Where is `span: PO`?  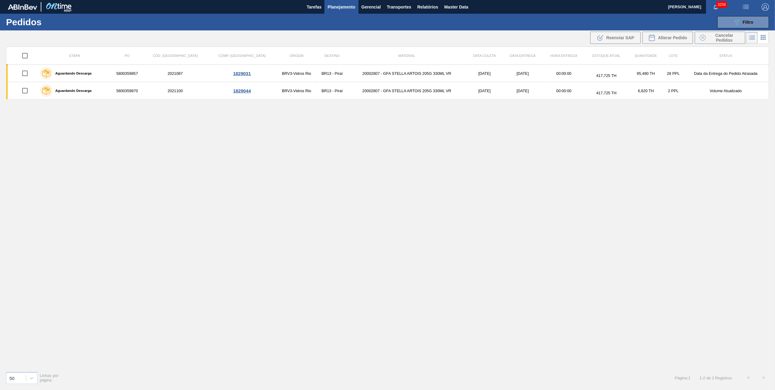
span: PO is located at coordinates (127, 56).